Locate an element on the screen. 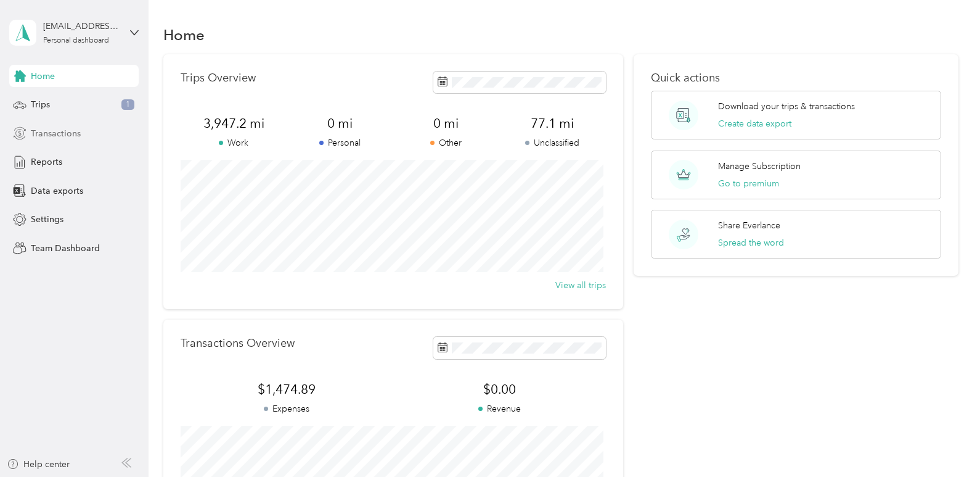 This screenshot has width=980, height=477. p: Unclassified is located at coordinates (552, 143).